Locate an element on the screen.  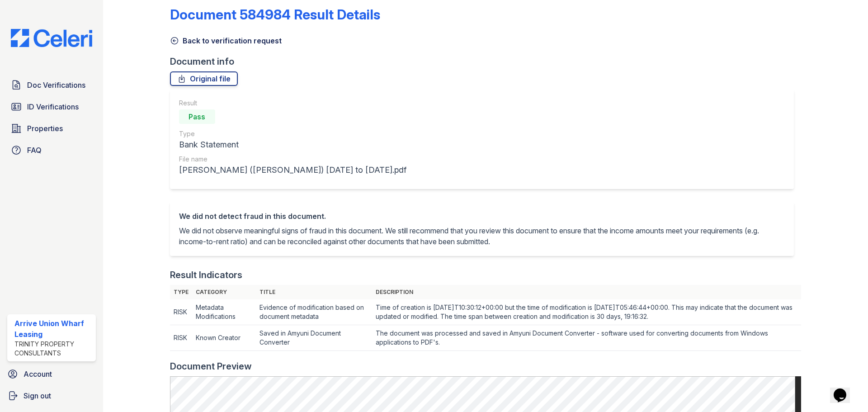
th: Description is located at coordinates (586, 292).